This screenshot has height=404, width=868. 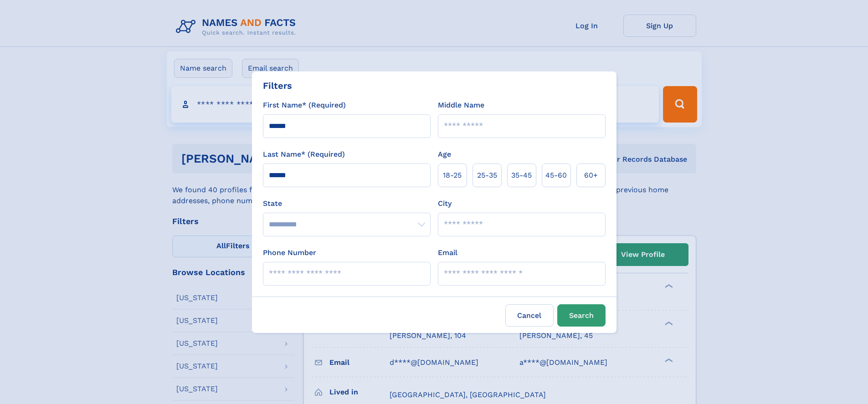 I want to click on span: 35‑45, so click(x=521, y=175).